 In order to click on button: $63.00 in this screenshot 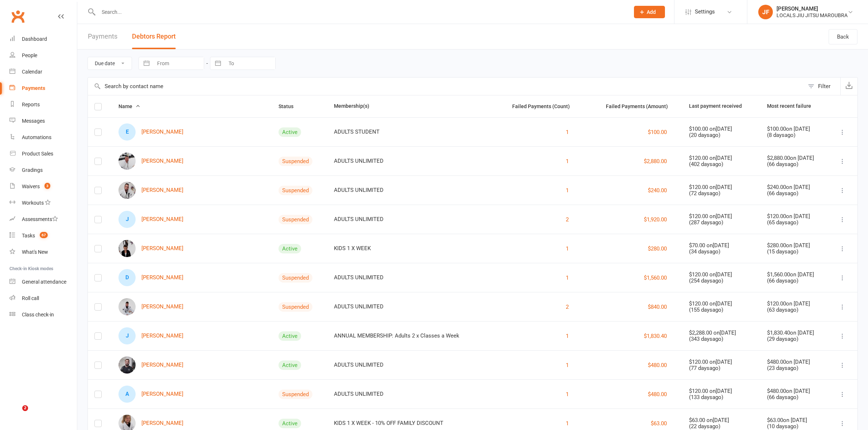, I will do `click(658, 423)`.